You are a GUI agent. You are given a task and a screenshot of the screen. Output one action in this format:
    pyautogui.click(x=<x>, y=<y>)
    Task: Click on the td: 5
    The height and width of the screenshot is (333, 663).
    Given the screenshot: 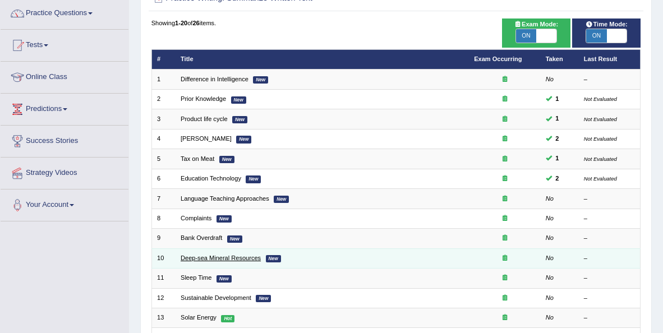 What is the action you would take?
    pyautogui.click(x=163, y=159)
    